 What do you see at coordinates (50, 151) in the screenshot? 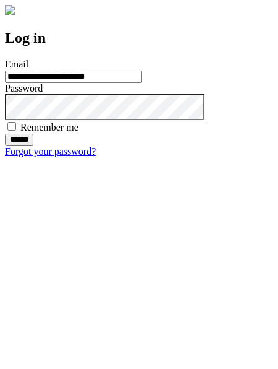
I see `a: Forgot your password?` at bounding box center [50, 151].